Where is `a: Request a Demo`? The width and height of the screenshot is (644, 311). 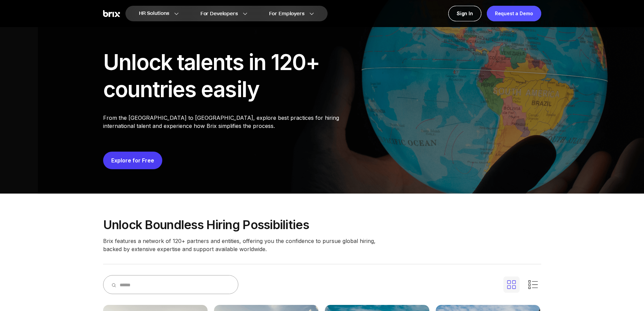 a: Request a Demo is located at coordinates (514, 13).